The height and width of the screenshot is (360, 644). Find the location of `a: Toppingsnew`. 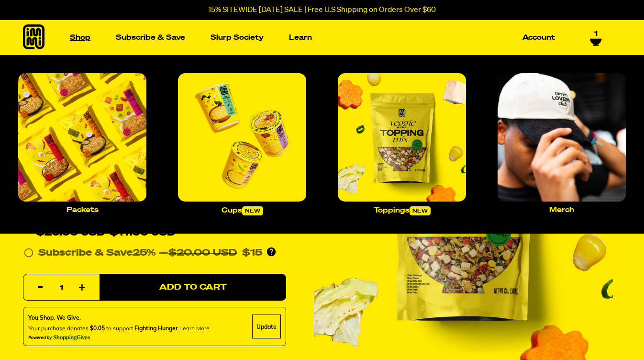

a: Toppingsnew is located at coordinates (402, 144).